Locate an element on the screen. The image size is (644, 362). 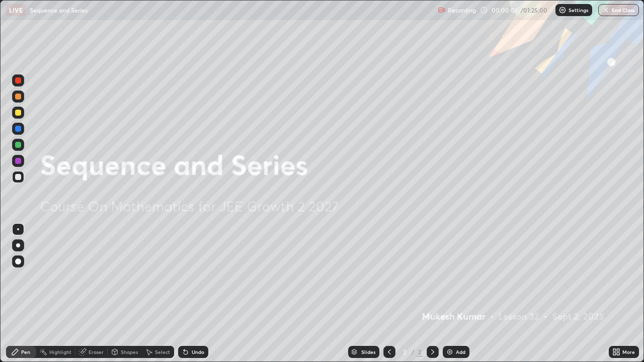
img: end-class-cross is located at coordinates (605, 10).